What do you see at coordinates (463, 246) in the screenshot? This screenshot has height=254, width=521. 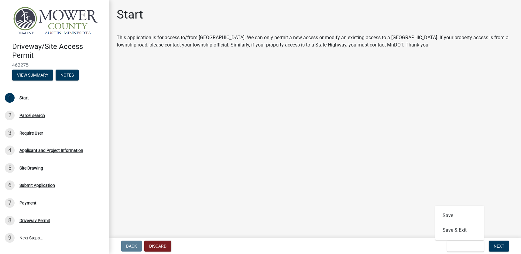 I see `span: Save & Exit` at bounding box center [463, 246].